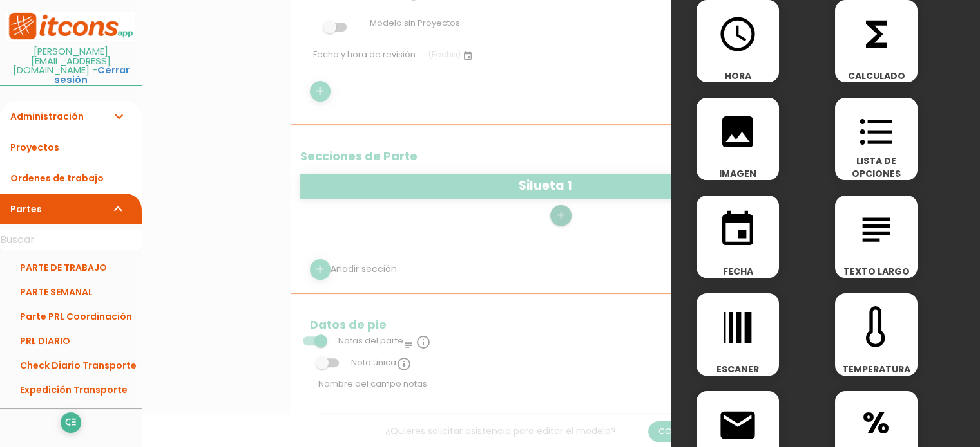 The image size is (980, 447). I want to click on span: HORA, so click(738, 76).